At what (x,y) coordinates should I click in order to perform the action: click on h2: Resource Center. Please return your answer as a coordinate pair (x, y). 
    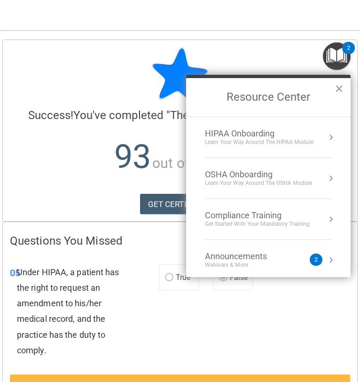
    Looking at the image, I should click on (269, 97).